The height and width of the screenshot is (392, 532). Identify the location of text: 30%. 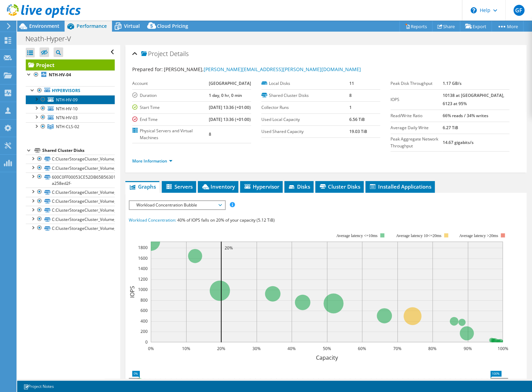
(256, 348).